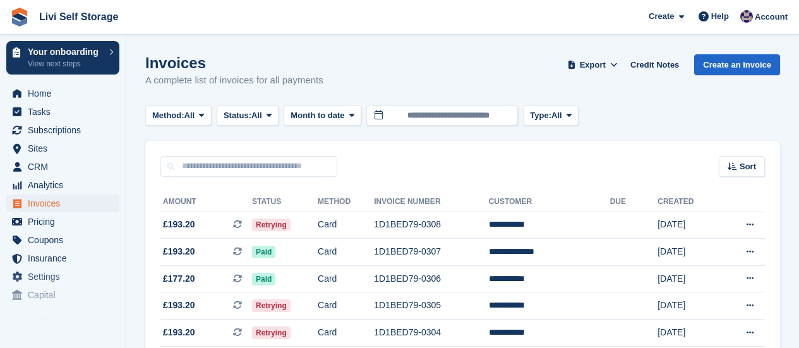  What do you see at coordinates (540, 116) in the screenshot?
I see `span: Type:` at bounding box center [540, 116].